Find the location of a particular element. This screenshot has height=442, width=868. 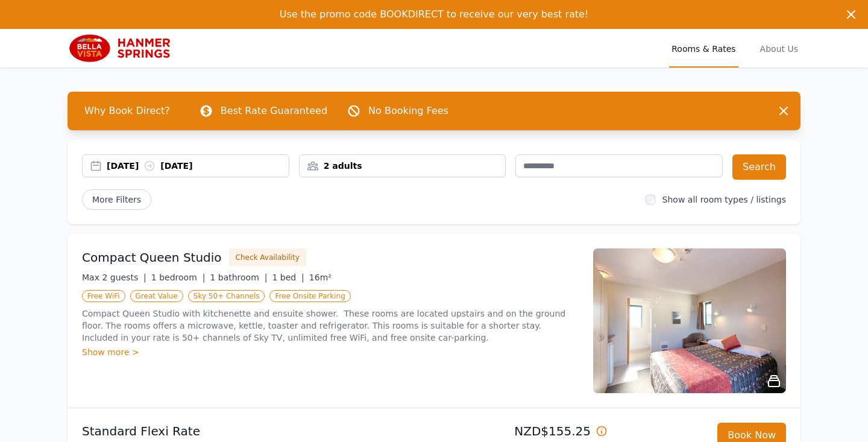

p: No Booking Fees is located at coordinates (408, 111).